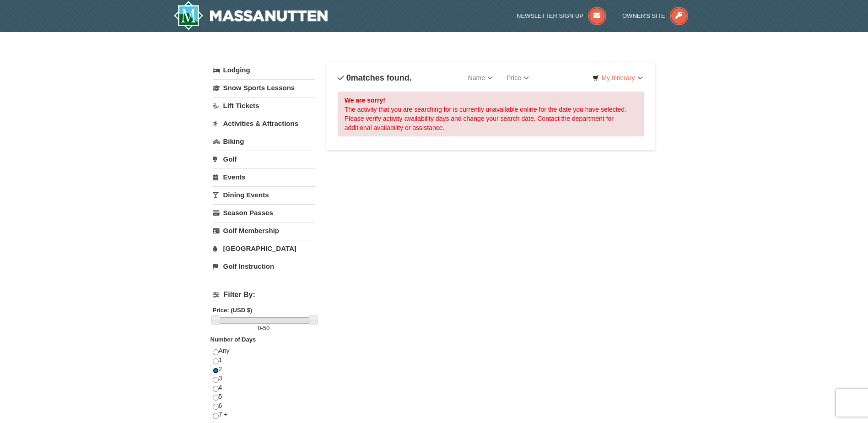 This screenshot has height=423, width=868. What do you see at coordinates (491, 114) in the screenshot?
I see `div: The activity that you are searching for is currently unavailable online for the date you have sel...` at bounding box center [491, 114].